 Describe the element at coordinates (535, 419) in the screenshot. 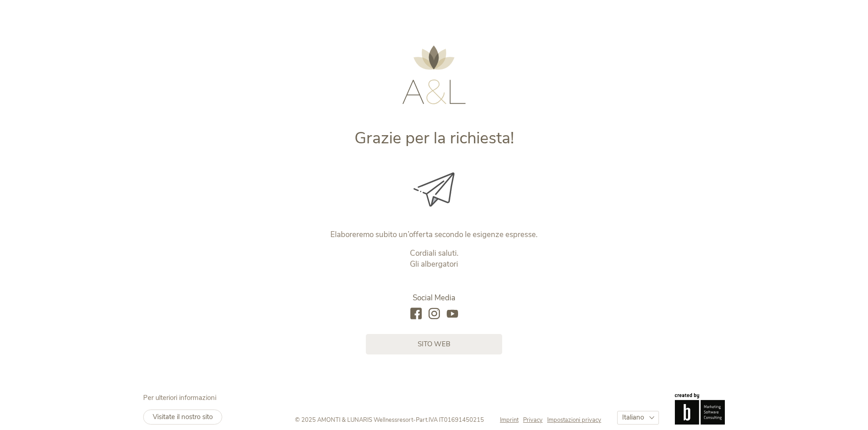

I see `a: Privacy` at that location.